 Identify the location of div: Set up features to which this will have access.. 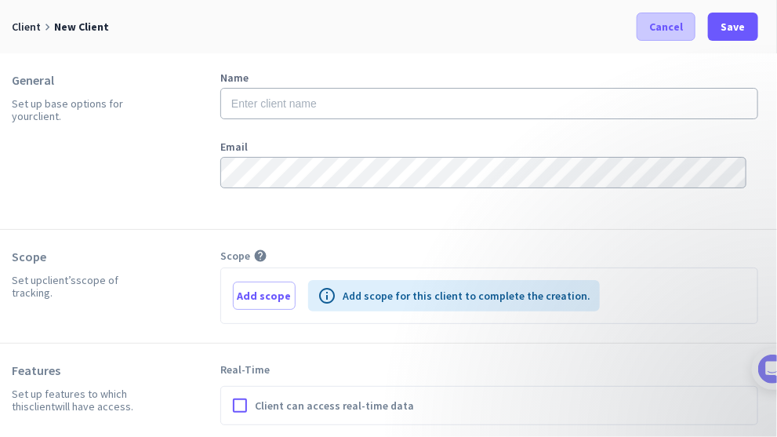
(77, 400).